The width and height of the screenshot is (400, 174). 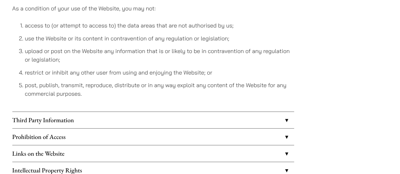 I want to click on li: post, publish, transmit, reproduce, distribute or in any way exploit any content of the Website f..., so click(x=159, y=89).